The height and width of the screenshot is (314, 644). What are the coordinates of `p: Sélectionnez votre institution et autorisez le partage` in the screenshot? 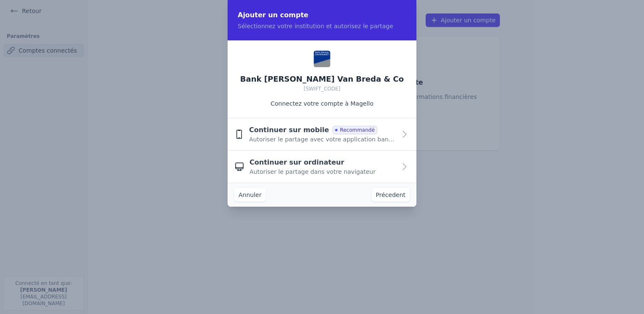 It's located at (322, 26).